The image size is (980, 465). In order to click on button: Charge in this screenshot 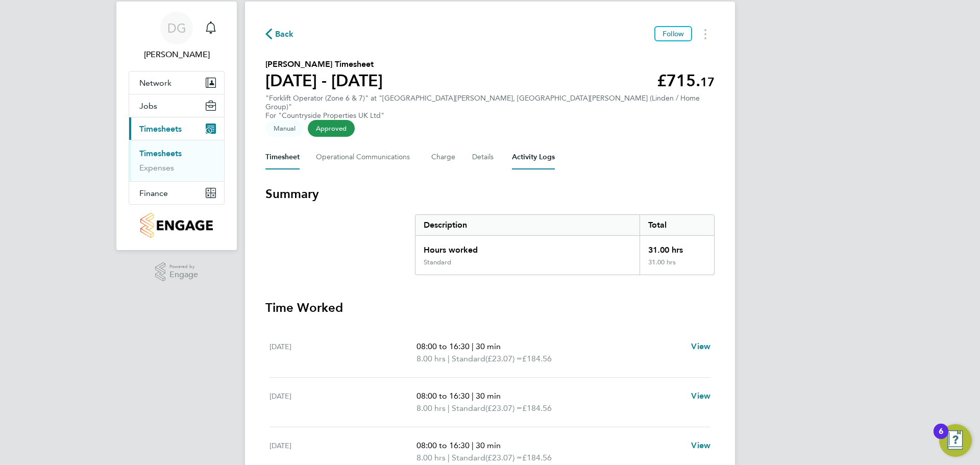, I will do `click(443, 157)`.